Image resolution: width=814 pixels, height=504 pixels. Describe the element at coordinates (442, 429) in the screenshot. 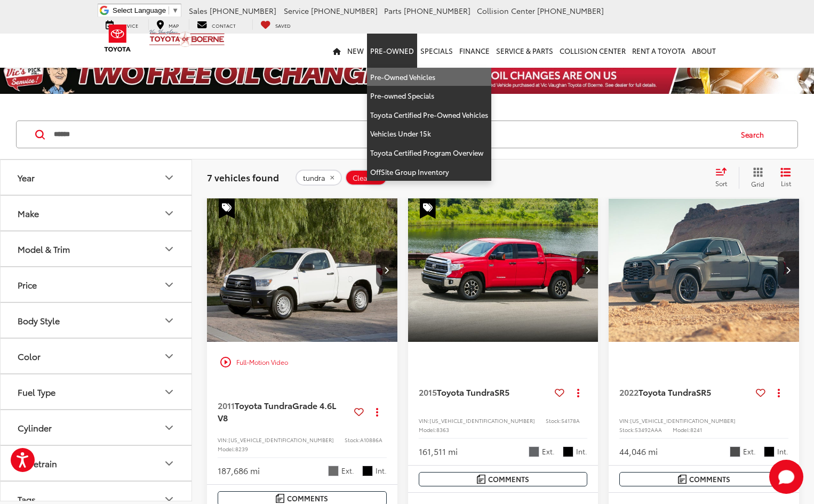

I see `span: 8363` at that location.